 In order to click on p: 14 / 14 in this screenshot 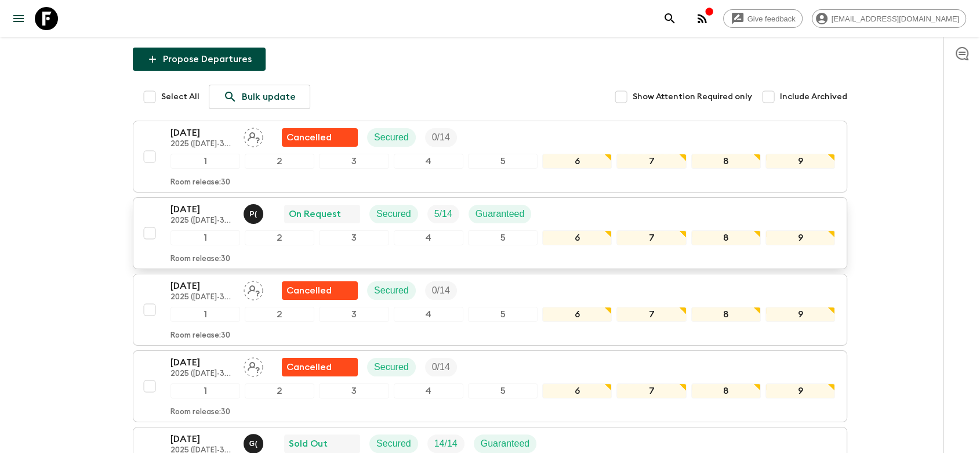, I will do `click(446, 444)`.